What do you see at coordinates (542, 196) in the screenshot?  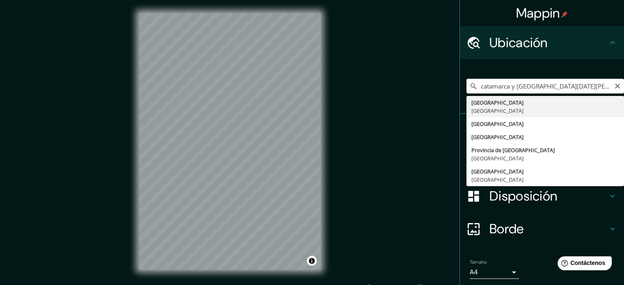 I see `div: Disposición` at bounding box center [542, 196].